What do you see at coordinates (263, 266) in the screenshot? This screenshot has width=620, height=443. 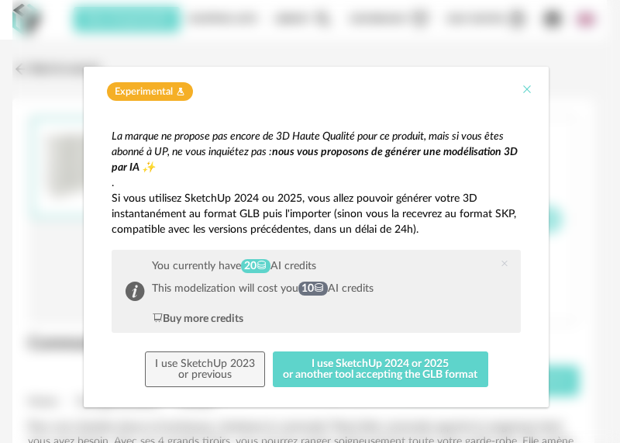 I see `div: You currently have AI credits` at bounding box center [263, 266].